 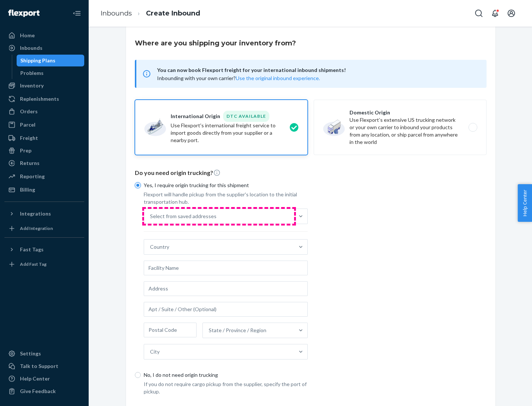 I want to click on div: Fast Tags, so click(x=32, y=250).